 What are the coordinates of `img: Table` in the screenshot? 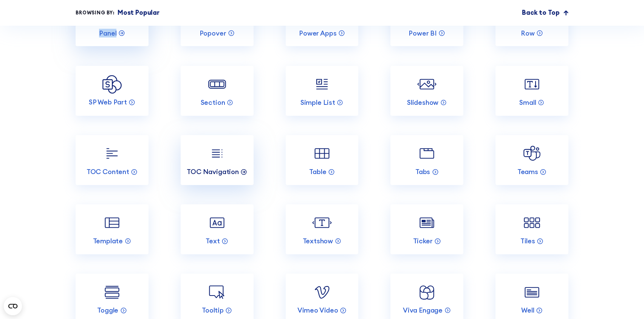 It's located at (322, 154).